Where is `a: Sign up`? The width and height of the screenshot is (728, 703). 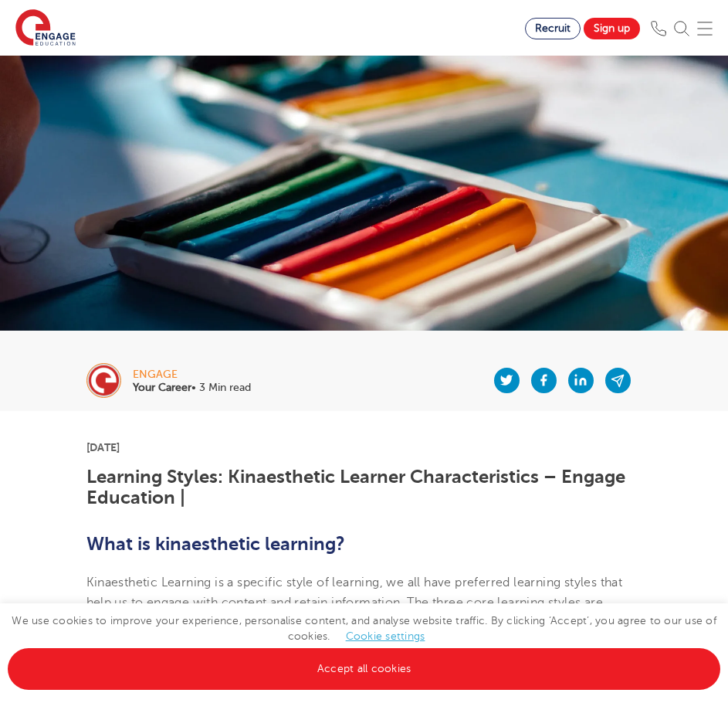
a: Sign up is located at coordinates (612, 28).